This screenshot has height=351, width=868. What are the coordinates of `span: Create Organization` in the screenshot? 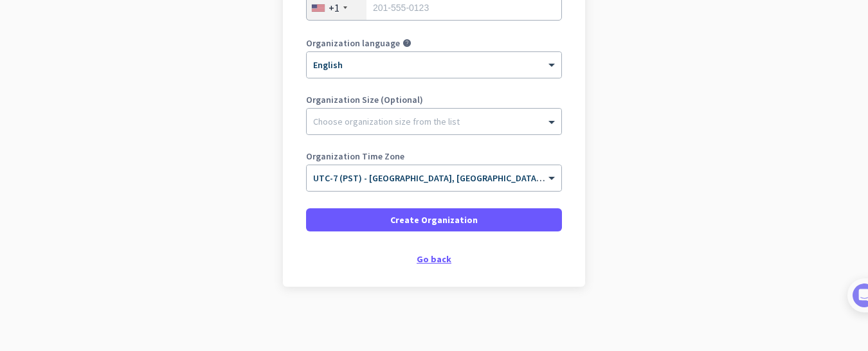 It's located at (434, 220).